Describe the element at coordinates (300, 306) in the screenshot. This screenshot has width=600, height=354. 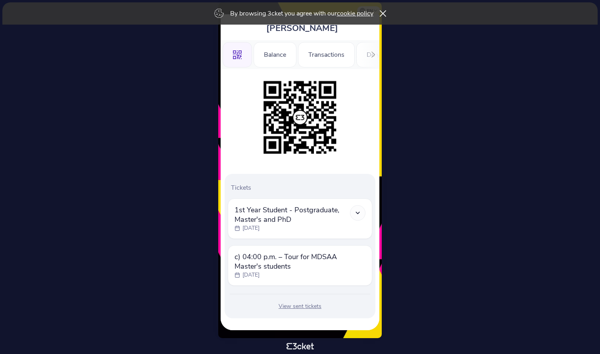
I see `div: View sent tickets` at that location.